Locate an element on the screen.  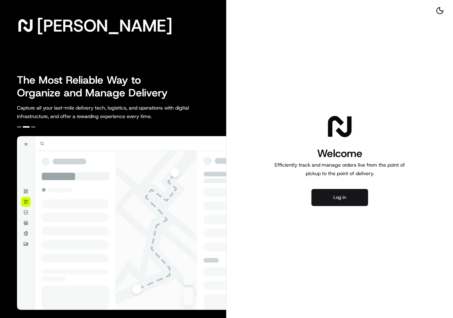
h1: Welcome is located at coordinates (340, 153).